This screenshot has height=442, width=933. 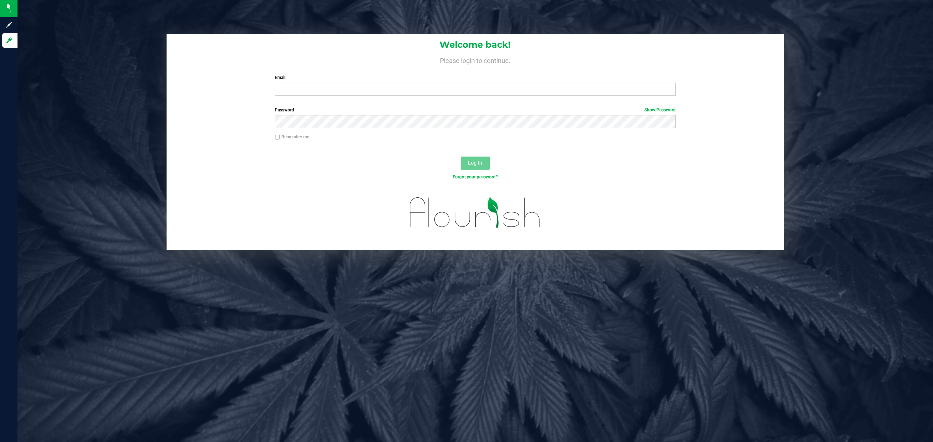 What do you see at coordinates (660, 110) in the screenshot?
I see `a: Show Password` at bounding box center [660, 110].